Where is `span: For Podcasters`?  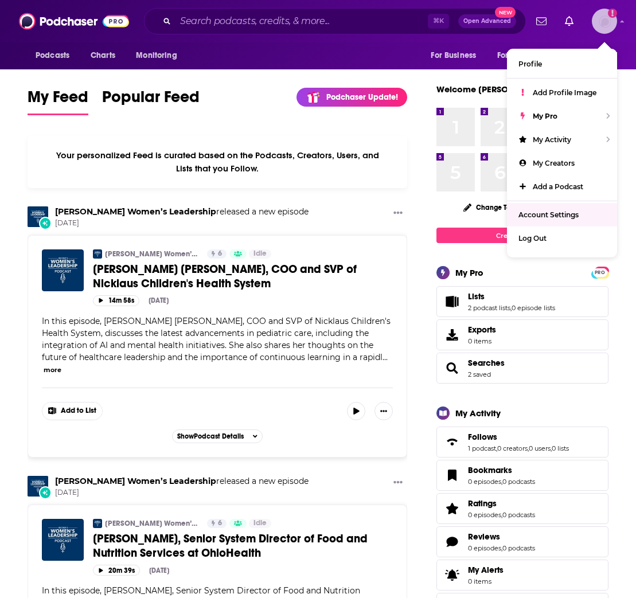
span: For Podcasters is located at coordinates (525, 56).